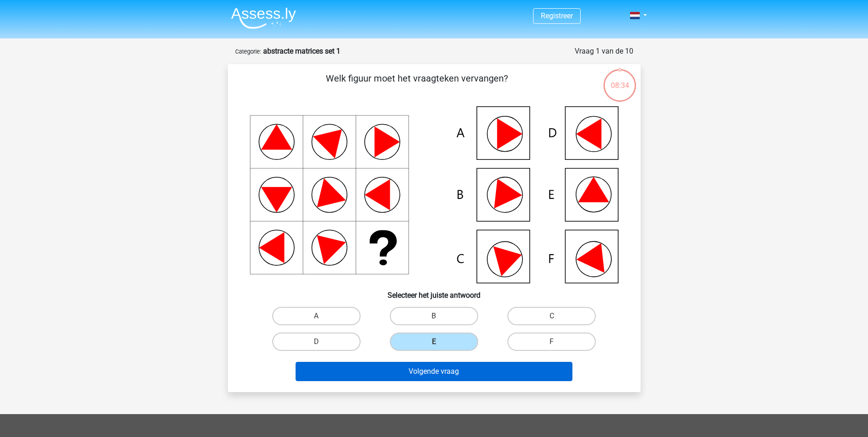 Image resolution: width=868 pixels, height=437 pixels. I want to click on label: B, so click(434, 316).